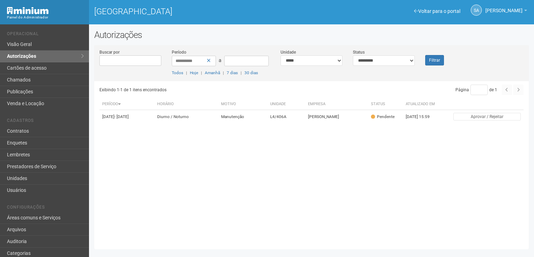 The width and height of the screenshot is (534, 257). I want to click on button: Aprovar / Rejeitar, so click(487, 117).